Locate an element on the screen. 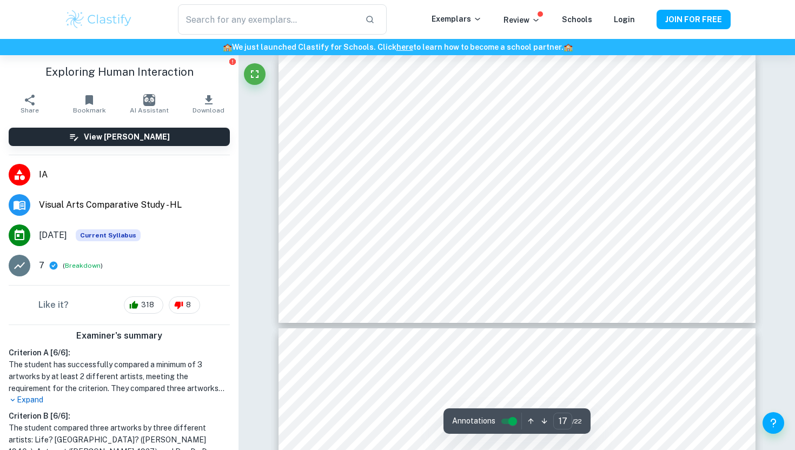 This screenshot has height=450, width=795. a: Schools is located at coordinates (577, 19).